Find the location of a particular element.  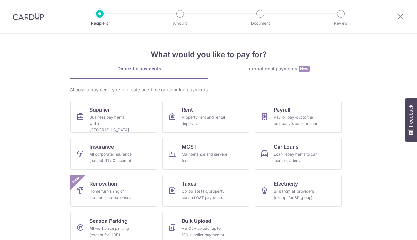

div: Corporate tax, property tax and GST payments is located at coordinates (204, 195).